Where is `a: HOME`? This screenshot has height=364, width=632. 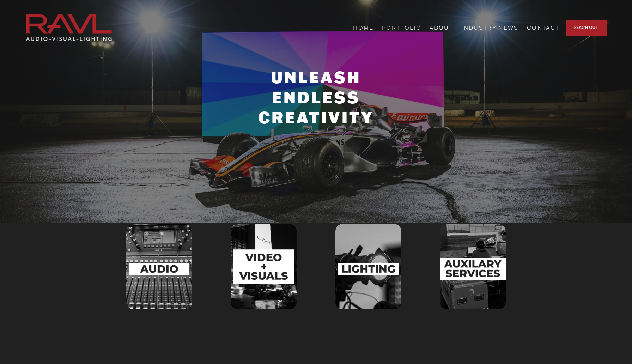
a: HOME is located at coordinates (363, 27).